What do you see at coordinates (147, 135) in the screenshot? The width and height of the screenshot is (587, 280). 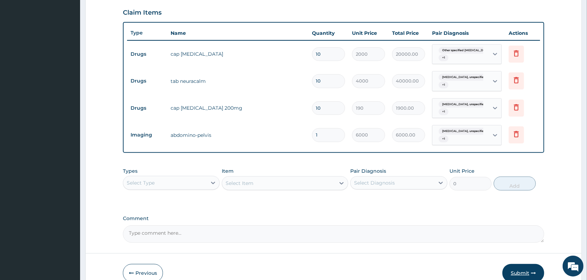 I see `td: Imaging` at bounding box center [147, 135].